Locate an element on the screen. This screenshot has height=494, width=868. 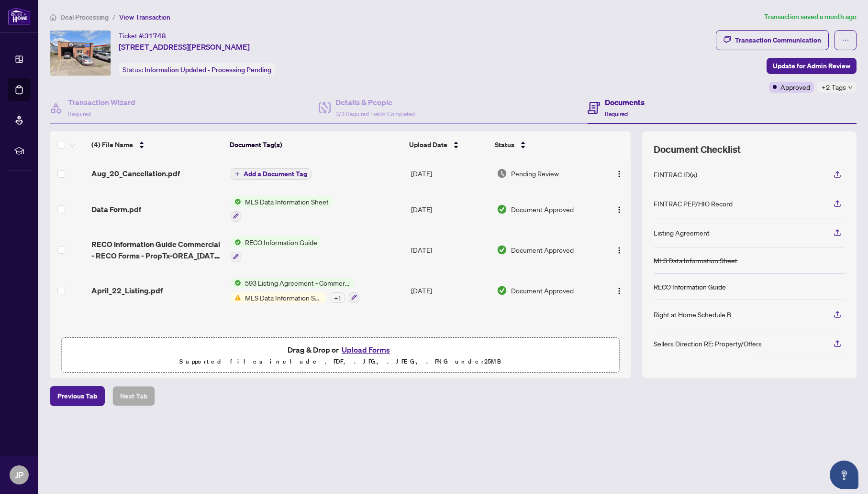
span: Drag & Drop or is located at coordinates (340, 350).